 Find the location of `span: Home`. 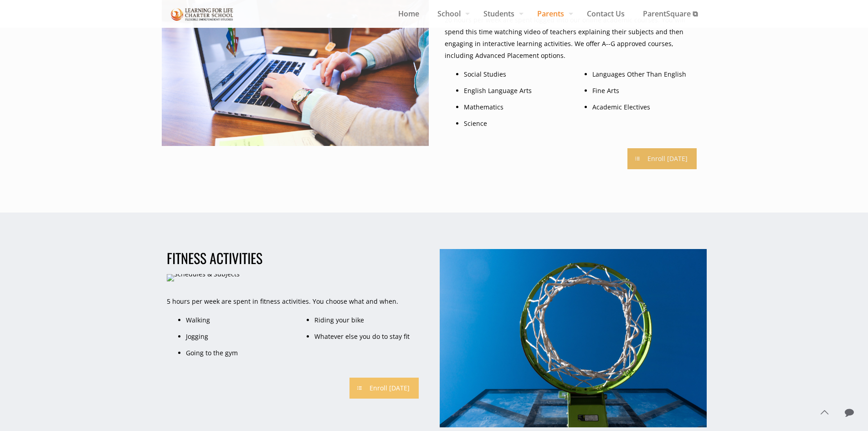

span: Home is located at coordinates (409, 13).